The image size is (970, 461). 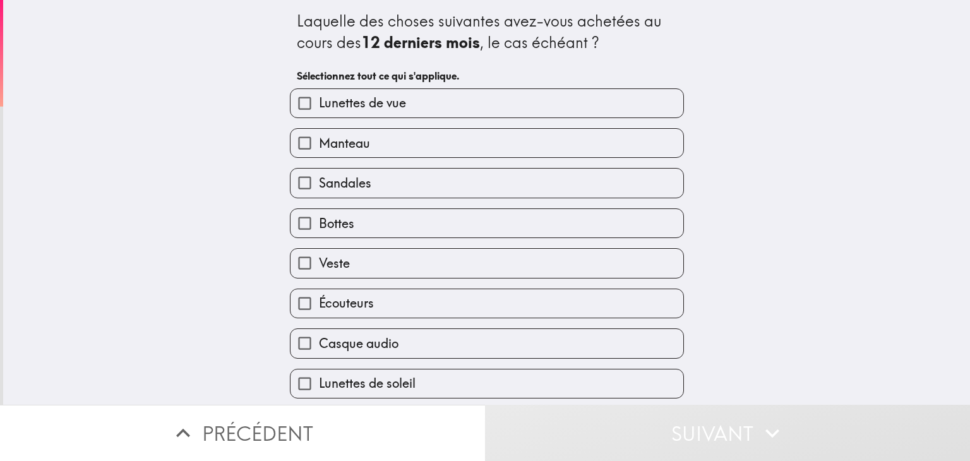 I want to click on button: Manteau, so click(x=487, y=143).